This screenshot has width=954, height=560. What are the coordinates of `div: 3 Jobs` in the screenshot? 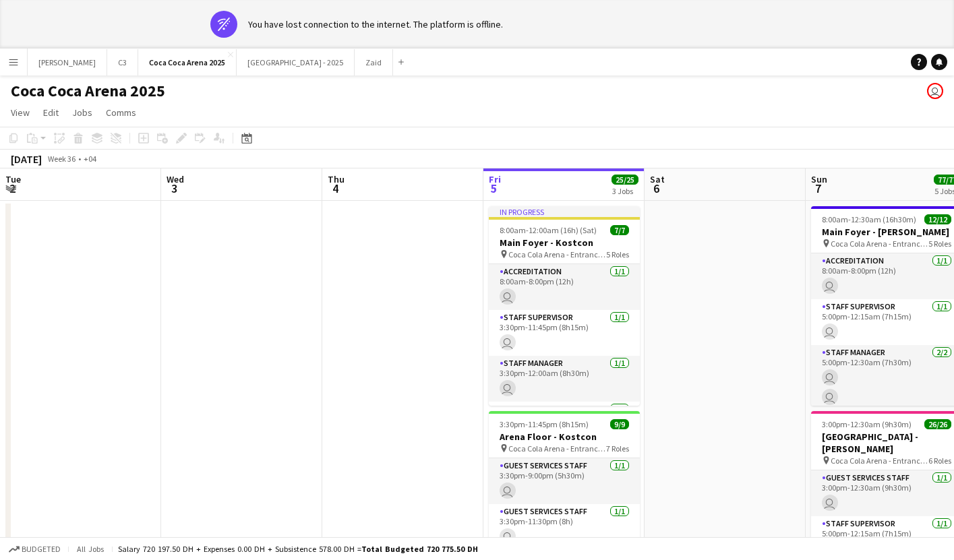 It's located at (625, 190).